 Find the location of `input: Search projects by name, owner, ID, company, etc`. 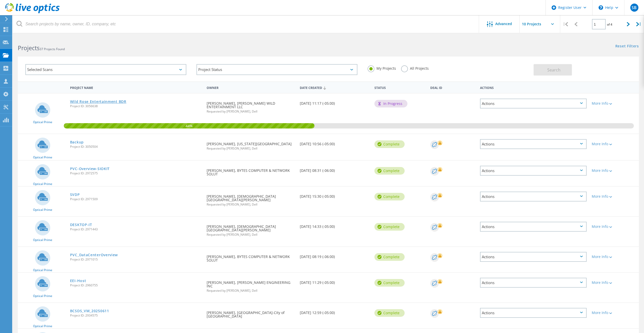

input: Search projects by name, owner, ID, company, etc is located at coordinates (246, 24).